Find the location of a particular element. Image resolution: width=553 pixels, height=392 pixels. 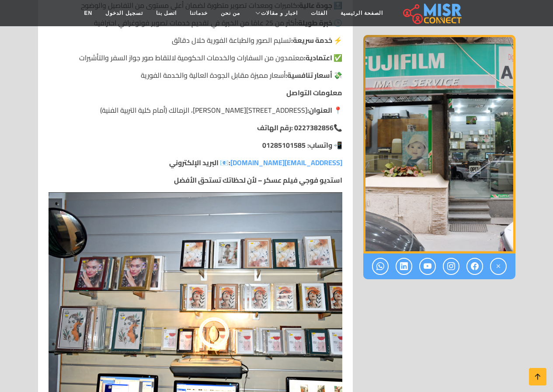

a: الصفحة الرئيسية is located at coordinates (362, 13).